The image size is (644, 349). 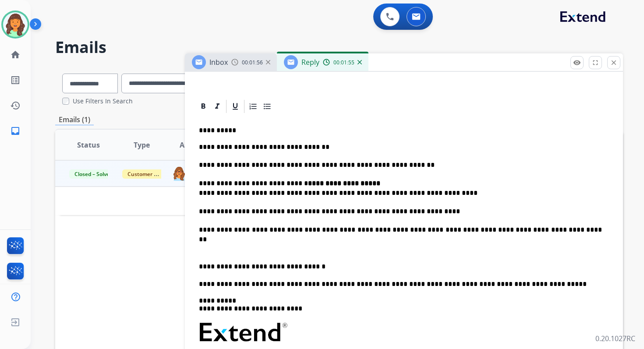 What do you see at coordinates (15, 25) in the screenshot?
I see `img: avatar` at bounding box center [15, 25].